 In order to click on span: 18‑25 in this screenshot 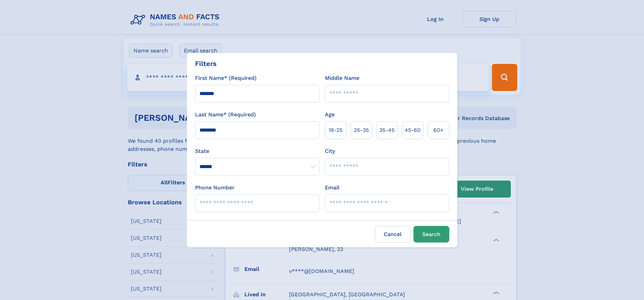, I will do `click(336, 130)`.